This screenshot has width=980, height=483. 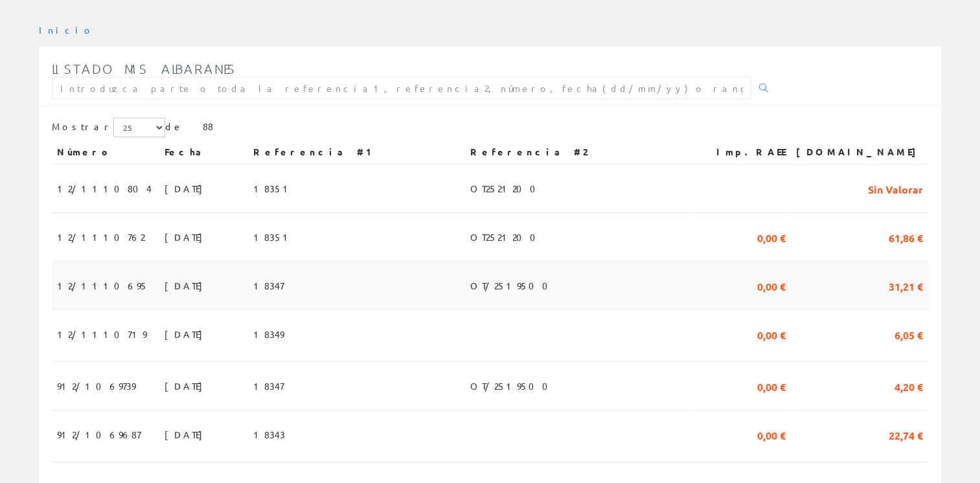 I want to click on span: 18349, so click(x=268, y=334).